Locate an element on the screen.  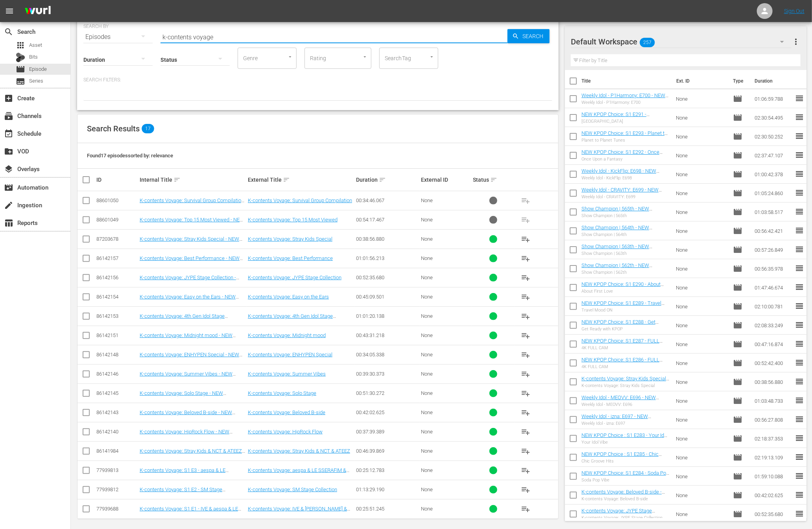
span: more_vert is located at coordinates (796, 42).